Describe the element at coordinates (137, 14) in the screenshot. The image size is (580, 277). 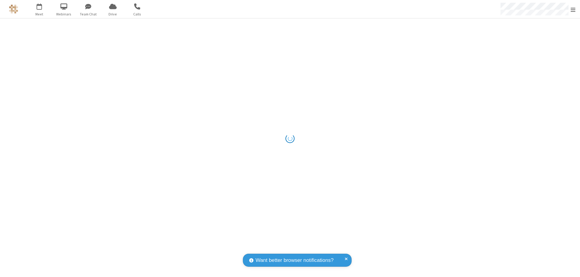
I see `span: Calls` at that location.